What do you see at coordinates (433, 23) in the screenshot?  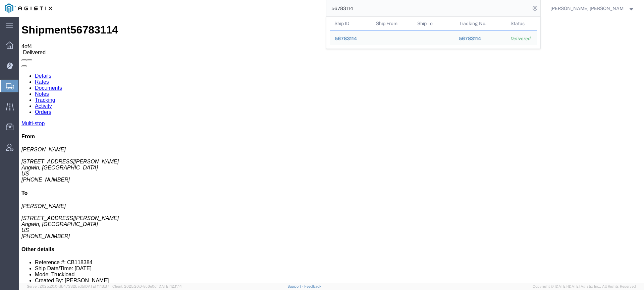 I see `th: Ship To` at bounding box center [433, 23].